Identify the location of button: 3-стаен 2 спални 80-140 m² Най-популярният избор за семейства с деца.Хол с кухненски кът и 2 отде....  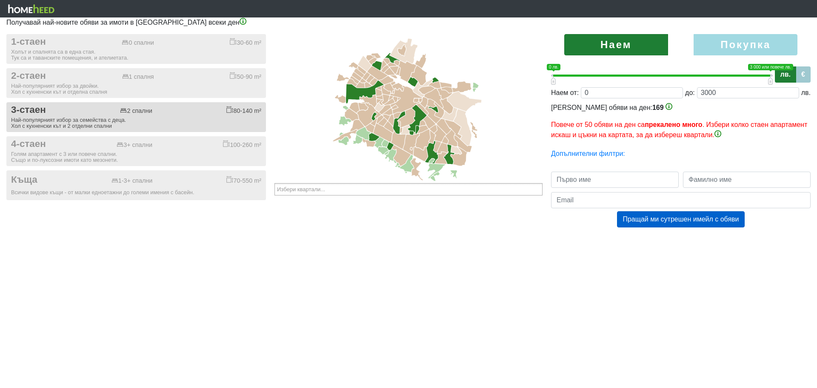
(136, 117).